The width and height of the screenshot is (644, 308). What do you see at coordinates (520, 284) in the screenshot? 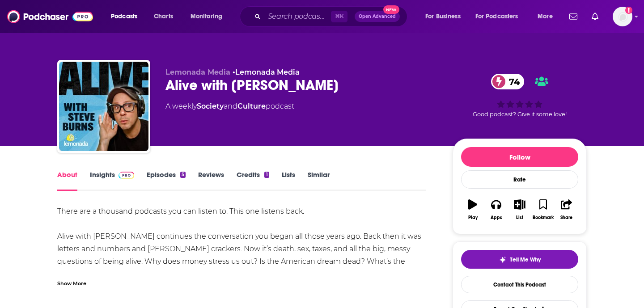
I see `a: Contact This Podcast` at bounding box center [520, 284].